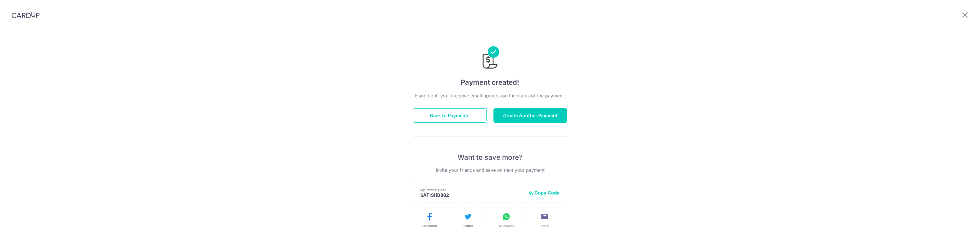 This screenshot has height=237, width=980. Describe the element at coordinates (490, 82) in the screenshot. I see `h4: Payment created!` at that location.